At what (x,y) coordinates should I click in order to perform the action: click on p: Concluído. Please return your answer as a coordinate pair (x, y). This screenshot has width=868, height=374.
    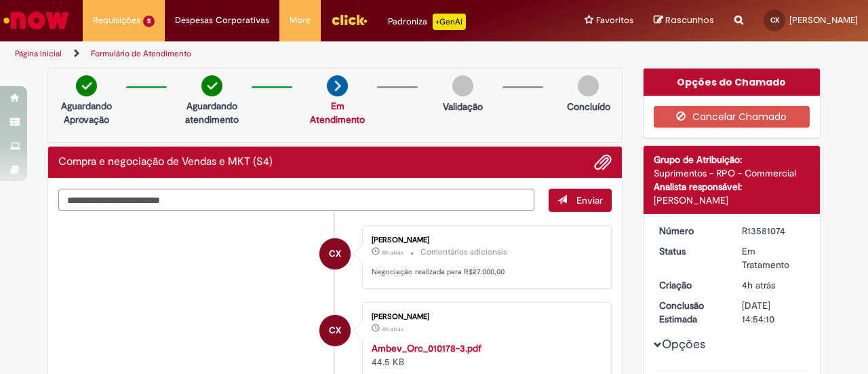
    Looking at the image, I should click on (588, 106).